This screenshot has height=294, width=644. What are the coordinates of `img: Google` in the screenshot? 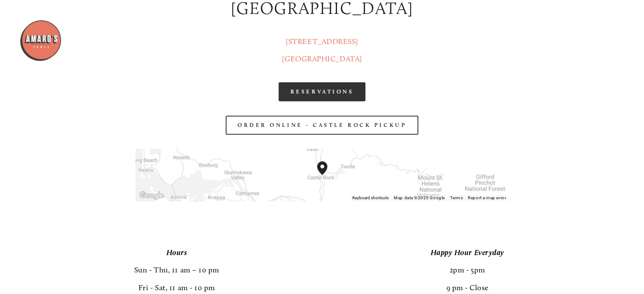 It's located at (151, 196).